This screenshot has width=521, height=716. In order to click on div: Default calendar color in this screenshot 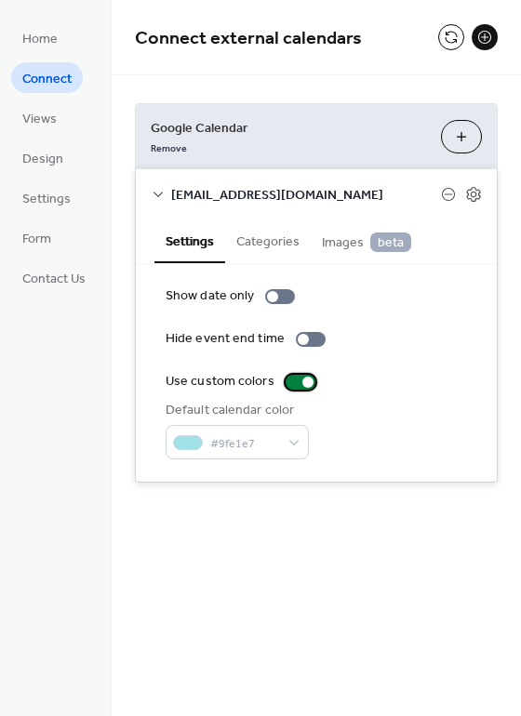, I will do `click(235, 410)`.